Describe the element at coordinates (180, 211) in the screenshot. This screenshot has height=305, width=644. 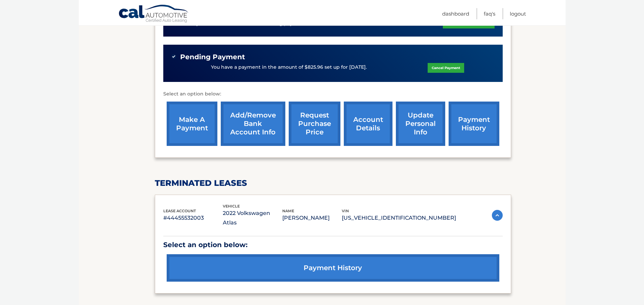
I see `span: lease account` at that location.